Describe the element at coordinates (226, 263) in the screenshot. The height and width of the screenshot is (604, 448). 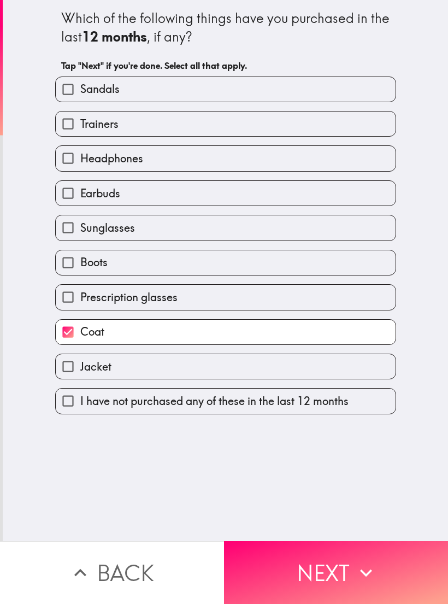
I see `button: Boots` at that location.